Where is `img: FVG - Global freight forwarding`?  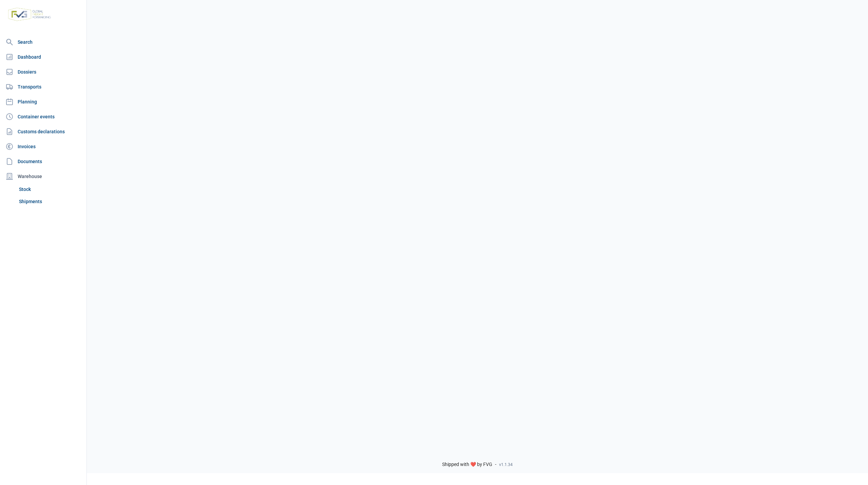 img: FVG - Global freight forwarding is located at coordinates (29, 14).